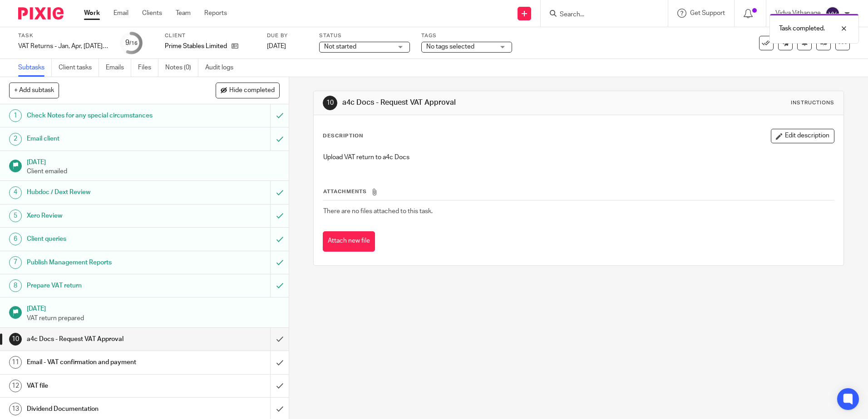 Image resolution: width=868 pixels, height=419 pixels. What do you see at coordinates (105, 139) in the screenshot?
I see `h1: Email client` at bounding box center [105, 139].